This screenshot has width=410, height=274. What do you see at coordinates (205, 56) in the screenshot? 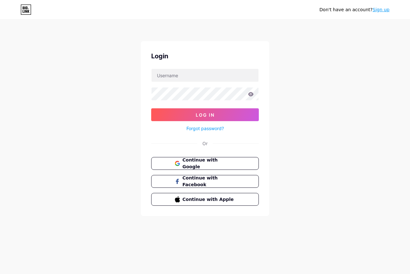
I see `div: Login` at bounding box center [205, 56].